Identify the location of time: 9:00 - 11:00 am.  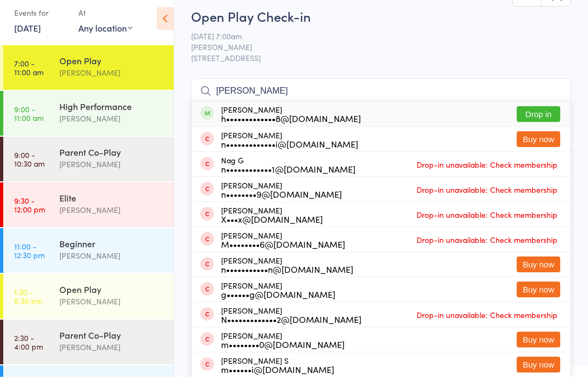
(29, 121).